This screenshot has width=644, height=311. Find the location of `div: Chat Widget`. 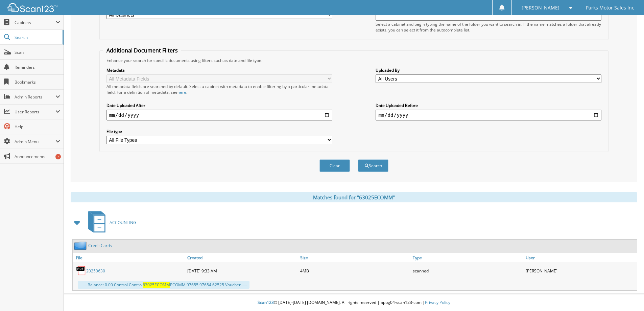

div: Chat Widget is located at coordinates (627, 294).